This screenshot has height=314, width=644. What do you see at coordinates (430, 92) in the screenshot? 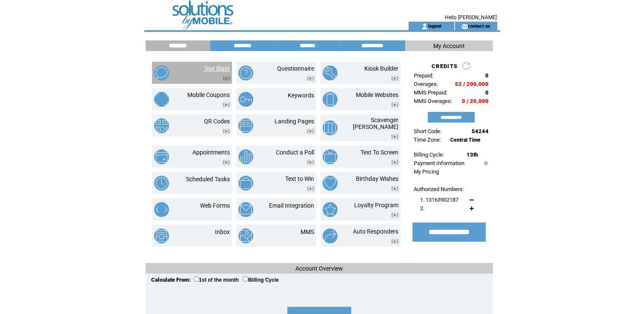
I see `span: MMS Prepaid:` at bounding box center [430, 92].